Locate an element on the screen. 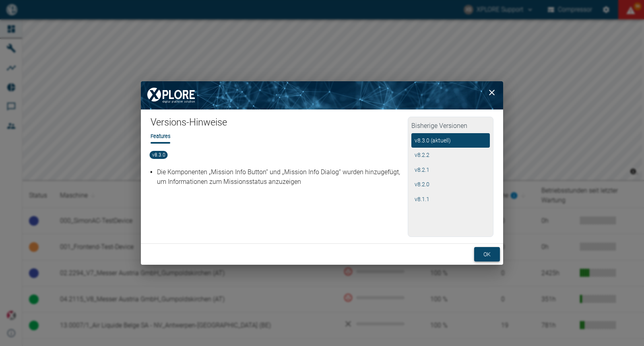 This screenshot has height=346, width=644. li: Features is located at coordinates (160, 136).